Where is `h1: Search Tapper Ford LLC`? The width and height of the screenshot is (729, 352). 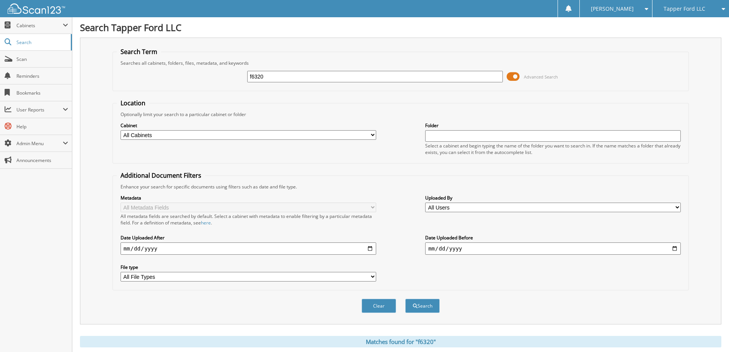
h1: Search Tapper Ford LLC is located at coordinates (401, 27).